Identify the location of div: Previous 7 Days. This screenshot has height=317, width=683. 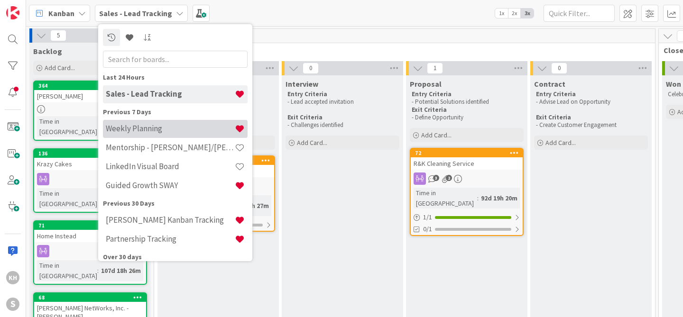
(175, 112).